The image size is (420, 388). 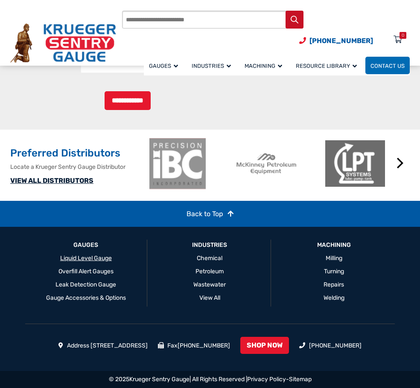 What do you see at coordinates (63, 43) in the screenshot?
I see `img: Krueger Sentry Gauge` at bounding box center [63, 43].